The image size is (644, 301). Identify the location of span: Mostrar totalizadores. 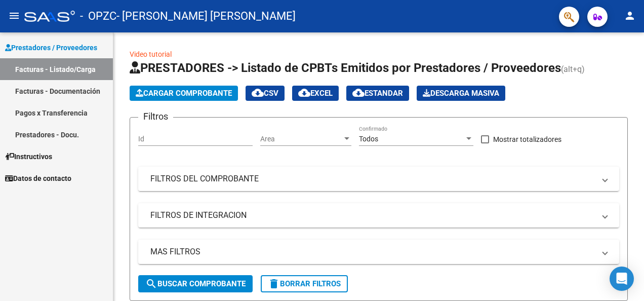
(527, 140).